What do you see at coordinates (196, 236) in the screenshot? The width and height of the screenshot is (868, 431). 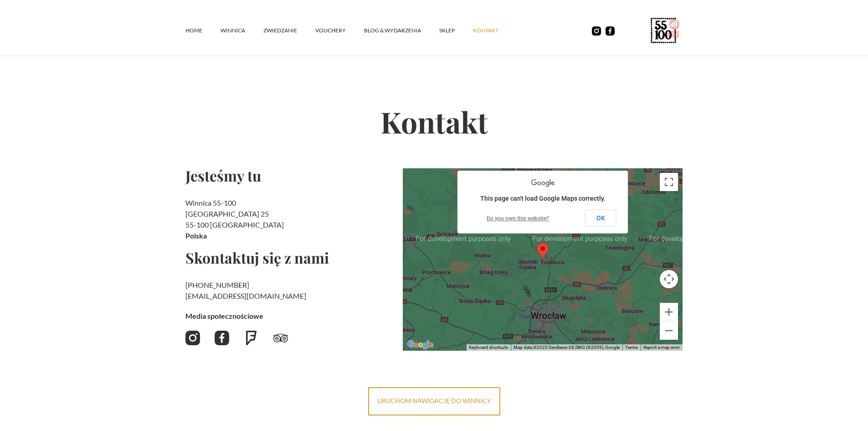 I see `strong: Polska` at bounding box center [196, 236].